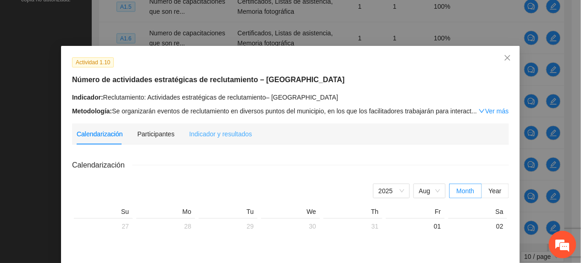 Image resolution: width=581 pixels, height=263 pixels. I want to click on span: Finalizar chat, so click(162, 178).